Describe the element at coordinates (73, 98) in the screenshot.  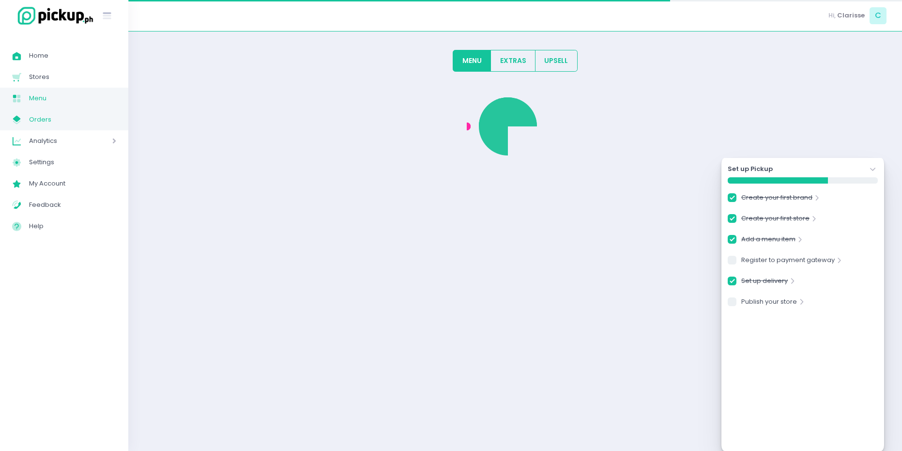
I see `span: Menu` at that location.